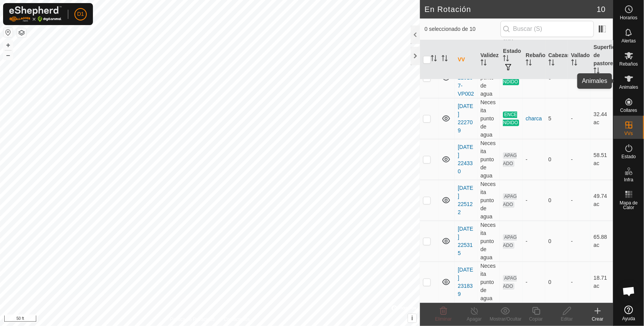 This screenshot has width=644, height=326. Describe the element at coordinates (601, 282) in the screenshot. I see `td: 18.71 ac` at that location.